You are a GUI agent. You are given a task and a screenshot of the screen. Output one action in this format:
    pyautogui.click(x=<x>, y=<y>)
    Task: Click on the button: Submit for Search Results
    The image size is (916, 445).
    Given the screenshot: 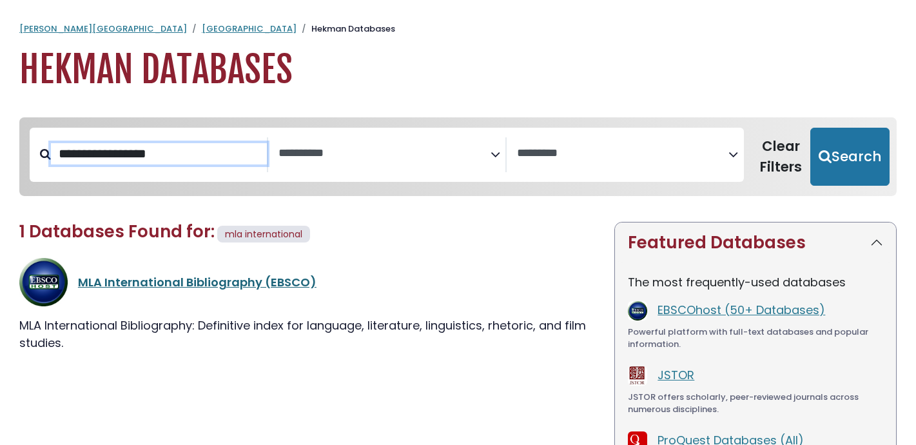 What is the action you would take?
    pyautogui.click(x=850, y=157)
    